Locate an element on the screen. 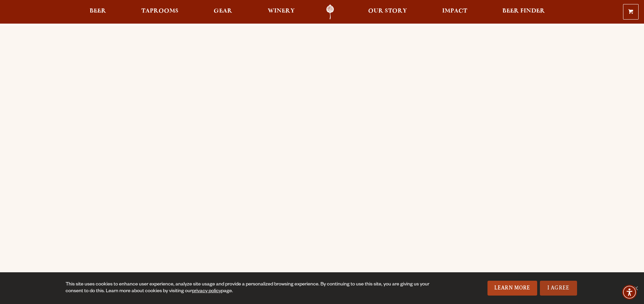 Image resolution: width=644 pixels, height=304 pixels. div: Accessibility Menu is located at coordinates (629, 292).